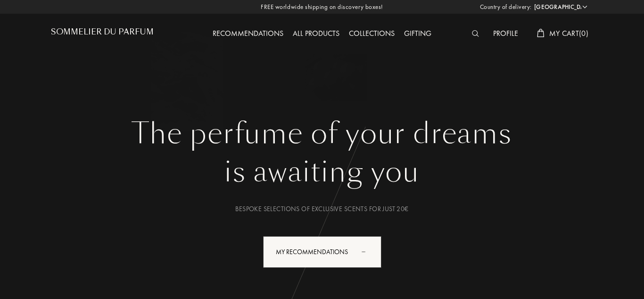 The width and height of the screenshot is (644, 299). What do you see at coordinates (322, 172) in the screenshot?
I see `div: is awaiting you` at bounding box center [322, 172].